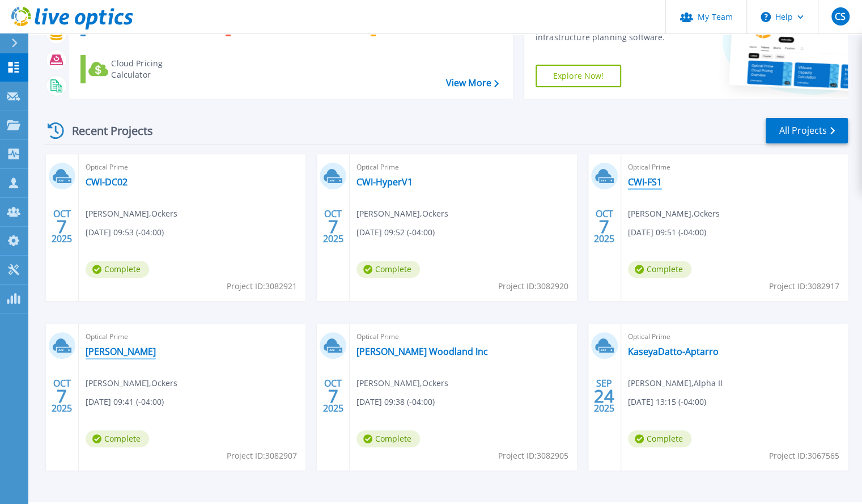  Describe the element at coordinates (840, 17) in the screenshot. I see `span: CS` at that location.